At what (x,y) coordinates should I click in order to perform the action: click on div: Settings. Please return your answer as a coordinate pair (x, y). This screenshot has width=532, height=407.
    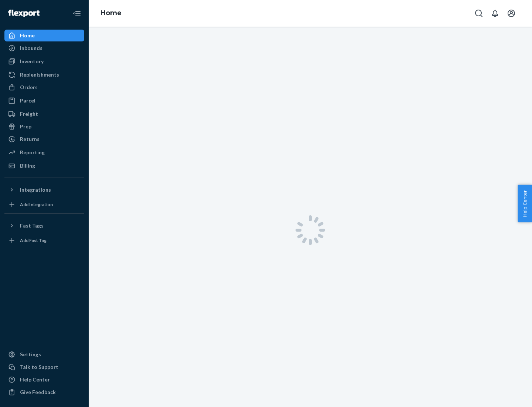
    Looking at the image, I should click on (30, 354).